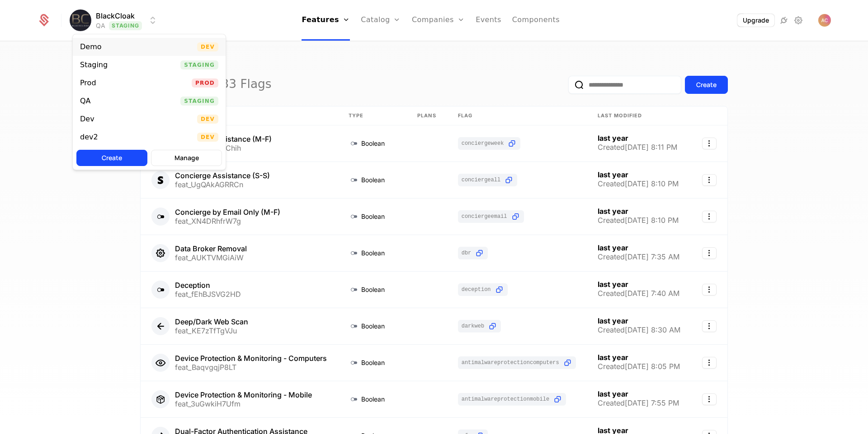  What do you see at coordinates (91, 47) in the screenshot?
I see `div: Demo` at bounding box center [91, 47].